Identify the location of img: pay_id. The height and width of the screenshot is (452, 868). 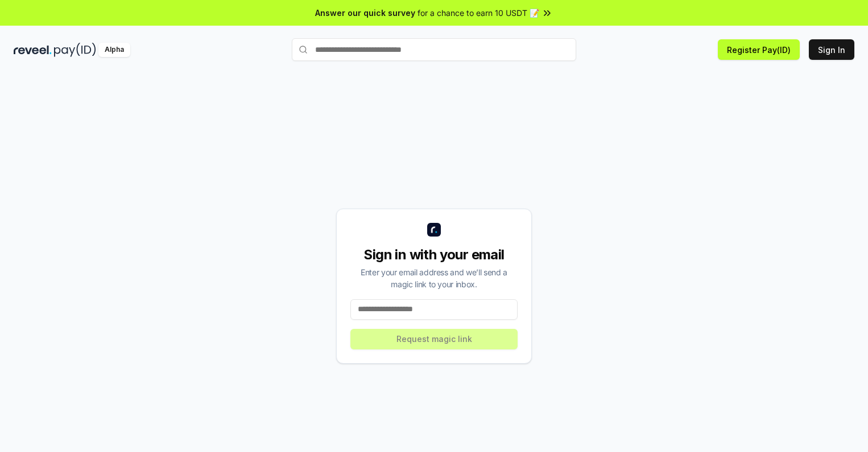
(75, 49).